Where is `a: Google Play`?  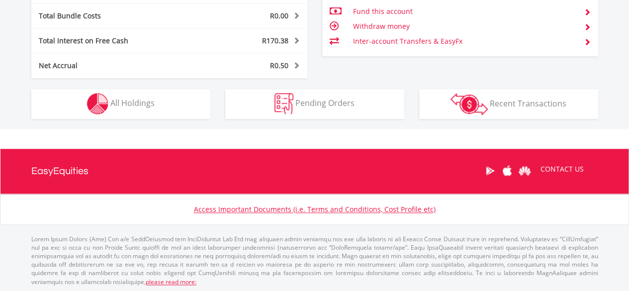
a: Google Play is located at coordinates (490, 170).